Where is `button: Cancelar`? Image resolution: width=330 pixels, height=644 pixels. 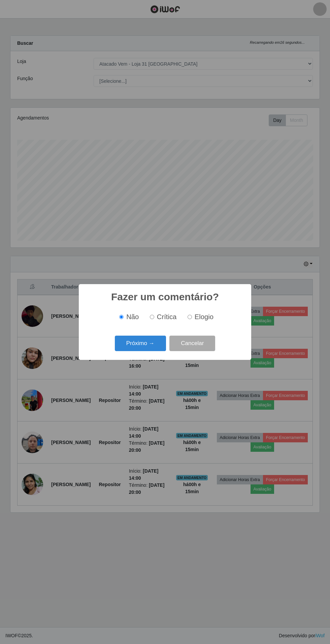
button: Cancelar is located at coordinates (192, 343).